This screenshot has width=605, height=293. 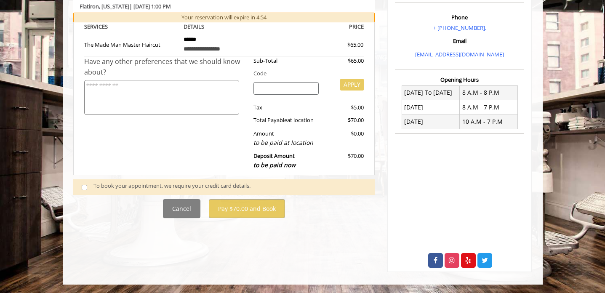 What do you see at coordinates (230, 187) in the screenshot?
I see `div: To book your appointment, we require your credit card details.` at bounding box center [230, 187].